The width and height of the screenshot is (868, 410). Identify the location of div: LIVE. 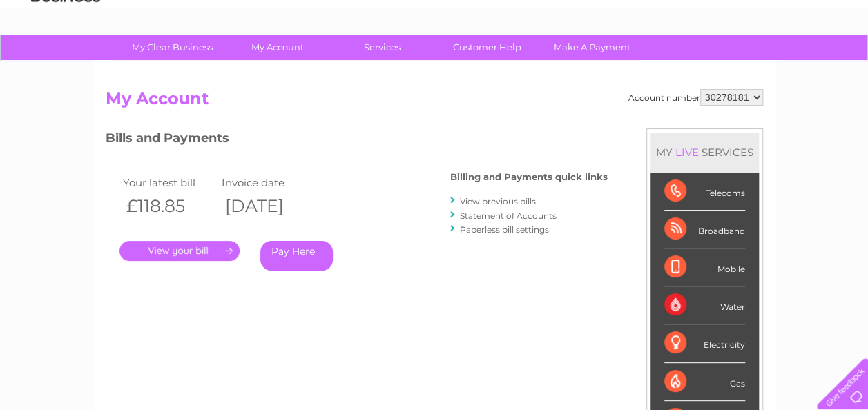
(687, 152).